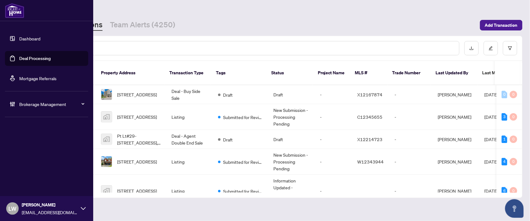 The image size is (530, 221). I want to click on span: download, so click(471, 48).